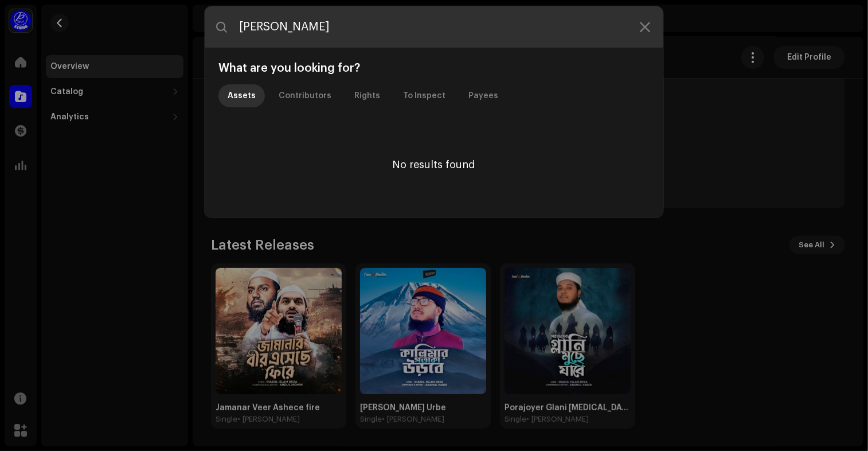  I want to click on div: To Inspect, so click(424, 96).